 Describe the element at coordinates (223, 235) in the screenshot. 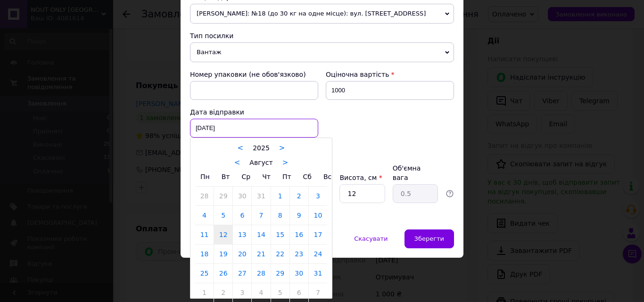

I see `a: 12` at that location.